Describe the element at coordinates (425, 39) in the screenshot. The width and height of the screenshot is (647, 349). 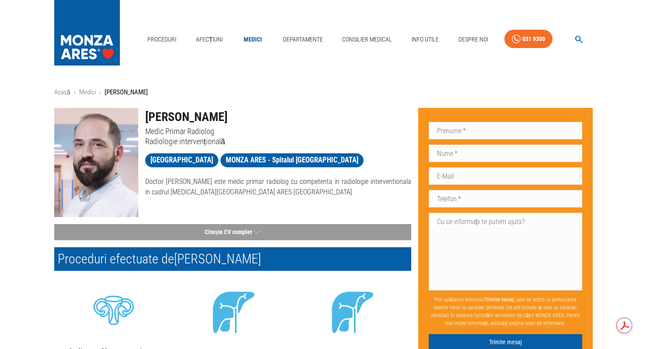
I see `a: Info Utile` at that location.